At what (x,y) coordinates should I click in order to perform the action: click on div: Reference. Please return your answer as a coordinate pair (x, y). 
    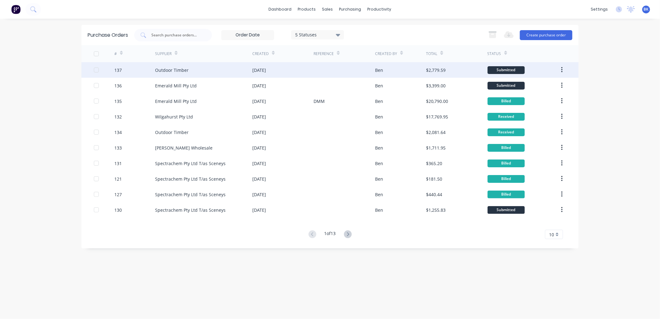
    Looking at the image, I should click on (323, 54).